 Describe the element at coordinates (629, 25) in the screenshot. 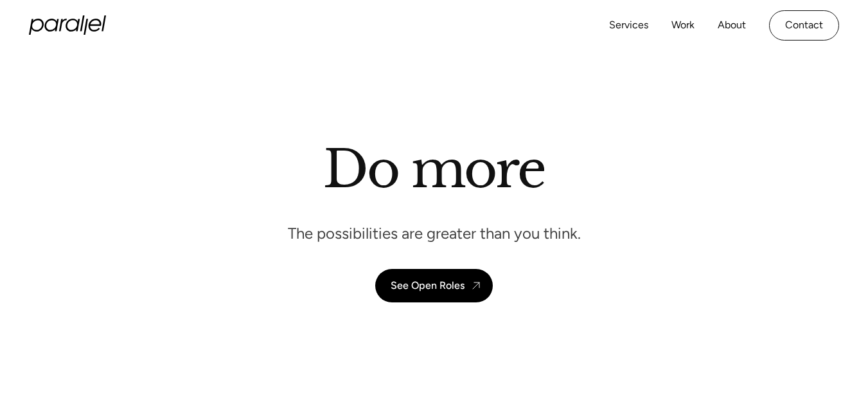

I see `a: Services` at that location.